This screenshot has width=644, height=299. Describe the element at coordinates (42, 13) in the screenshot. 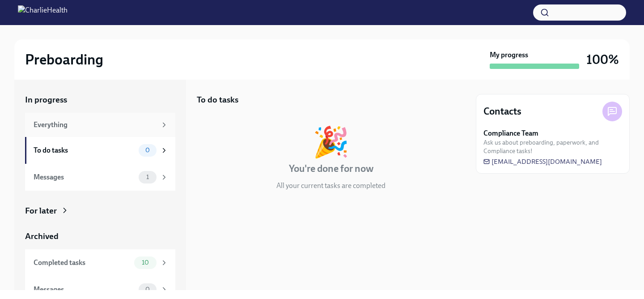

I see `img: CharlieHealth` at that location.